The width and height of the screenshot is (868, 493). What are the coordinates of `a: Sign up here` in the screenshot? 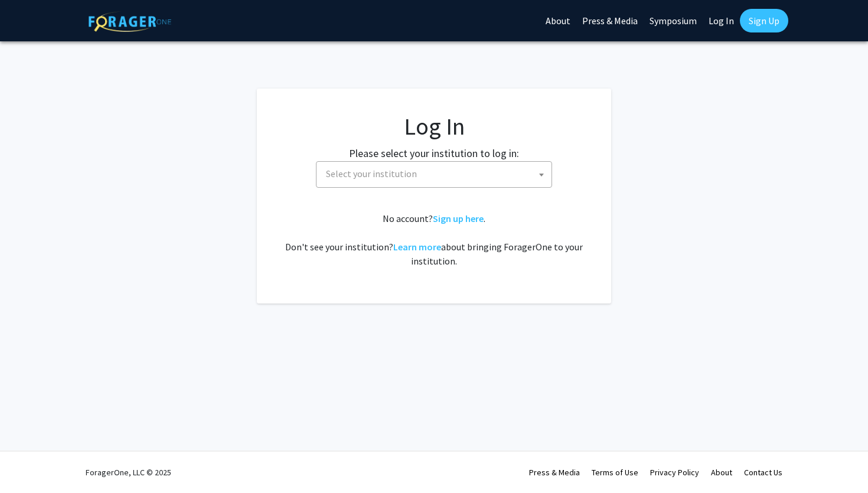 It's located at (458, 218).